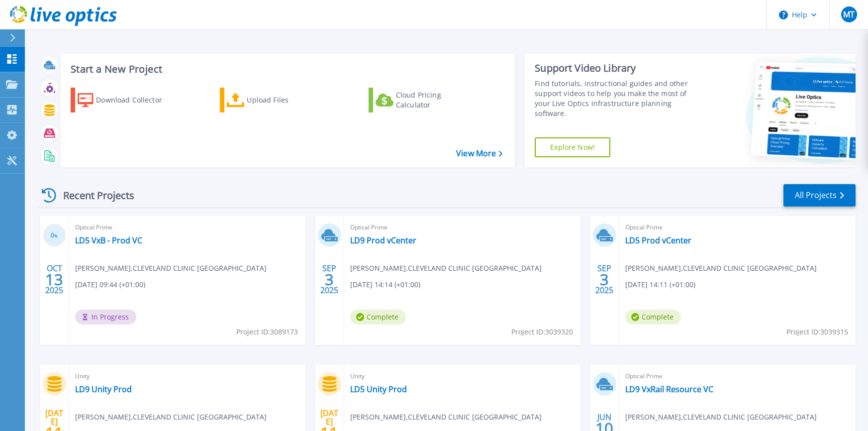 This screenshot has height=431, width=868. I want to click on a: Explore Now!, so click(572, 148).